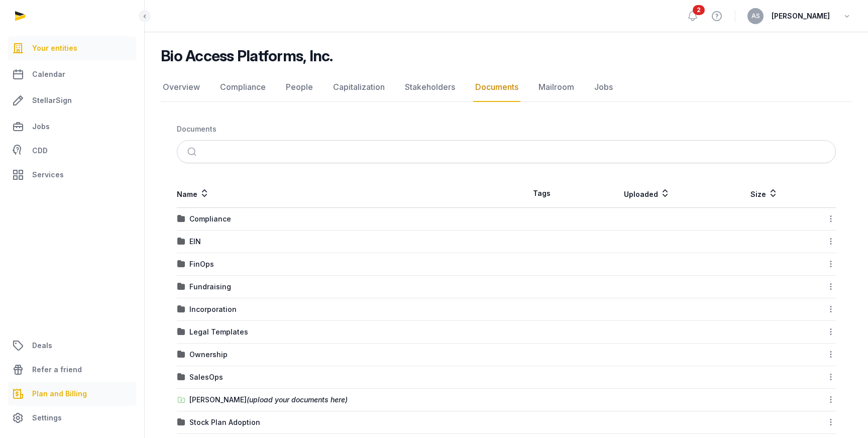 Image resolution: width=868 pixels, height=438 pixels. I want to click on a: StellarSign, so click(72, 101).